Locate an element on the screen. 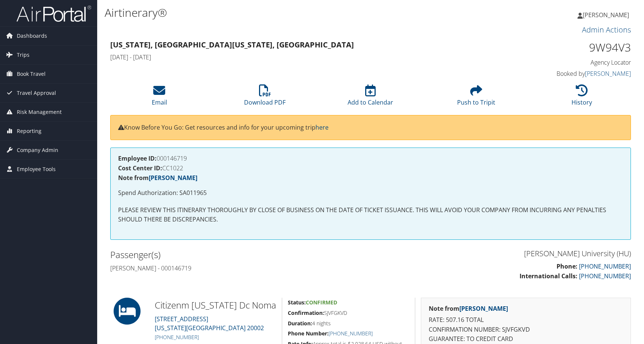 The image size is (644, 344). strong: Confirmation: is located at coordinates (306, 313).